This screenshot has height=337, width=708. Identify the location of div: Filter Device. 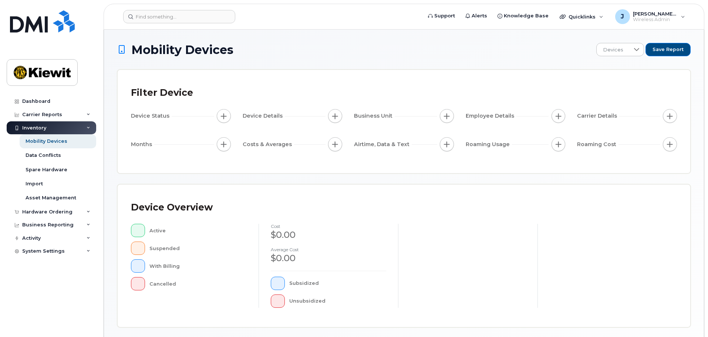
(162, 93).